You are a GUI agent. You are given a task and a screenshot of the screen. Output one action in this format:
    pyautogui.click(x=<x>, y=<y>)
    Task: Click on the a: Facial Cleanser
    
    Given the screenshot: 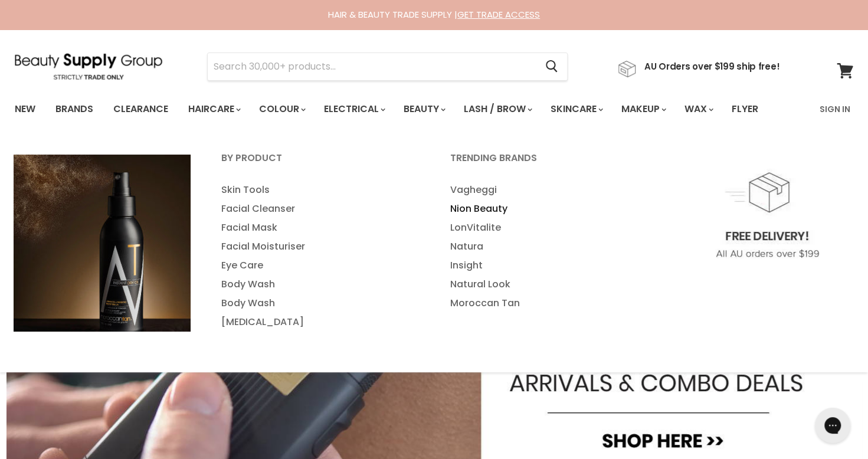 What is the action you would take?
    pyautogui.click(x=320, y=209)
    